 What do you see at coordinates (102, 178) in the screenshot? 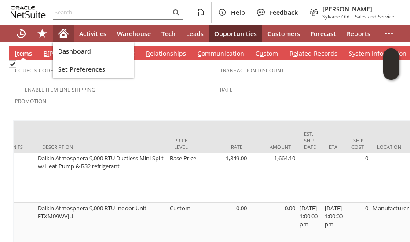
I see `td: Daikin Atmosphera 9,000 BTU Ductless Mini Split w/Heat Pump & R32 refrigerant` at bounding box center [102, 178].